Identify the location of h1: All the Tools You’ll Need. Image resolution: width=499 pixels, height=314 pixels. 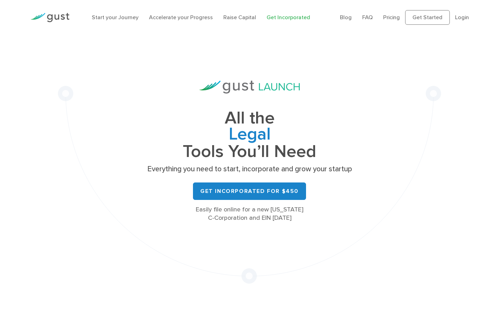
(249, 135).